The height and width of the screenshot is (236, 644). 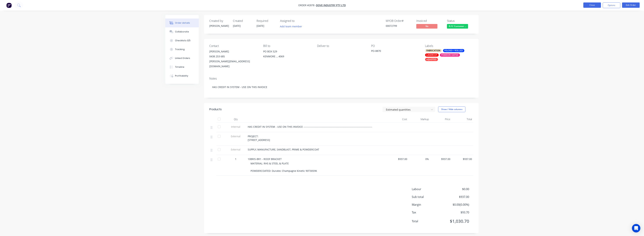 What do you see at coordinates (331, 5) in the screenshot?
I see `a: Dove Industry Pty Ltd` at bounding box center [331, 5].